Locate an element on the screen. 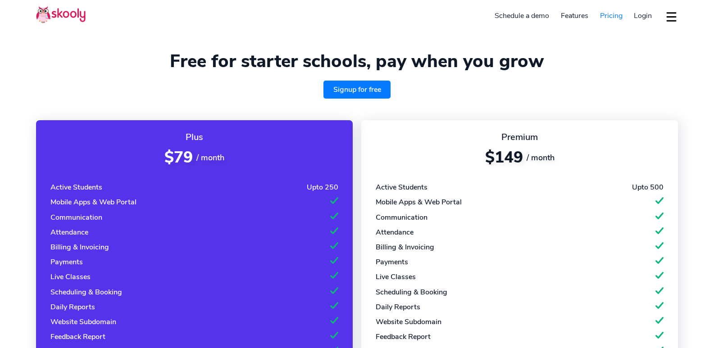 This screenshot has width=714, height=348. a: Schedule a demo is located at coordinates (522, 16).